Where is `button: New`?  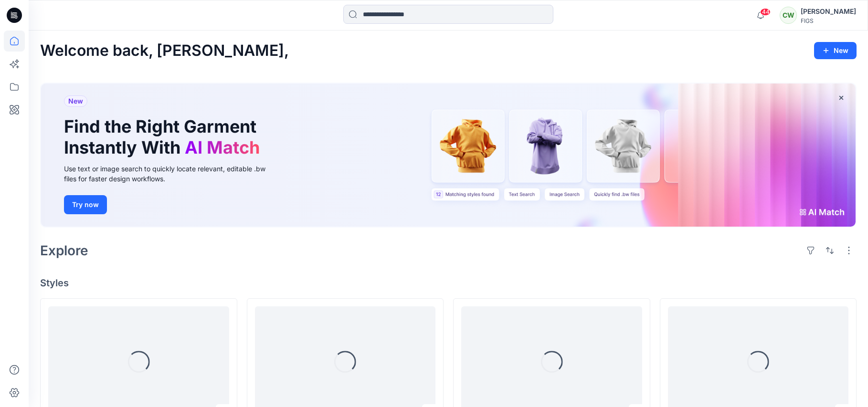 button: New is located at coordinates (835, 50).